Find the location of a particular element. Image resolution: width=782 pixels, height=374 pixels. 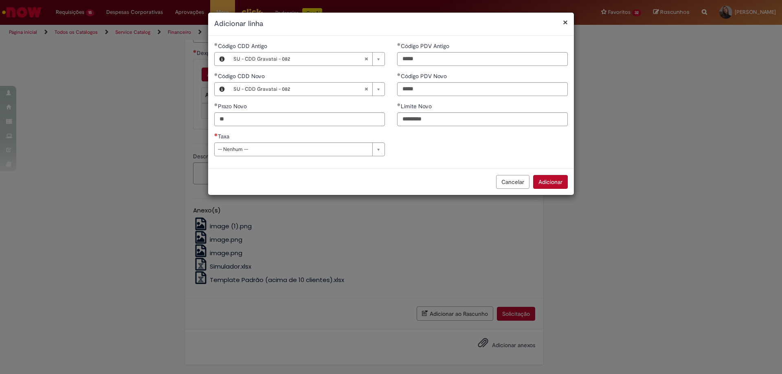

abbr: Limpar campo Código CDD Novo is located at coordinates (366, 89).